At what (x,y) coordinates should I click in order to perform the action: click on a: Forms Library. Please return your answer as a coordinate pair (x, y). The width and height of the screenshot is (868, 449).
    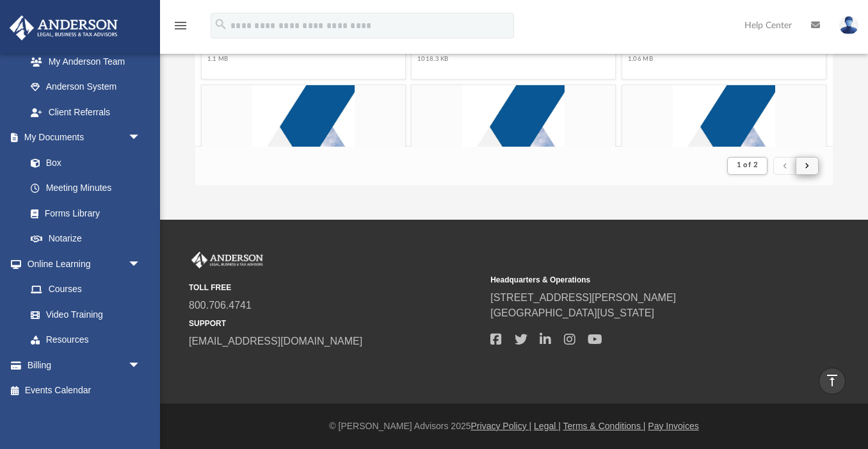
    Looking at the image, I should click on (83, 213).